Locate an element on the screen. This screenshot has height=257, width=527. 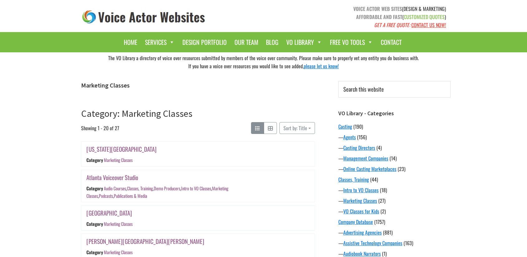
a: Podcasts is located at coordinates (106, 196).